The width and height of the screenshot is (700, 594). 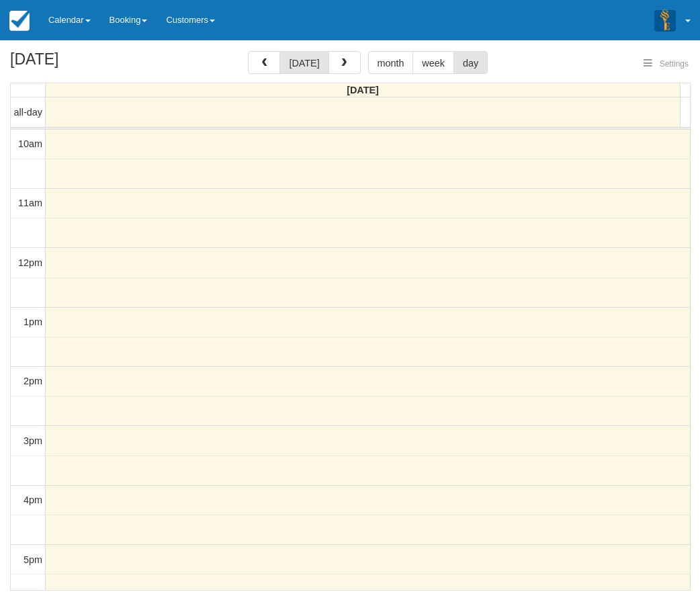 What do you see at coordinates (30, 144) in the screenshot?
I see `span: 10am` at bounding box center [30, 144].